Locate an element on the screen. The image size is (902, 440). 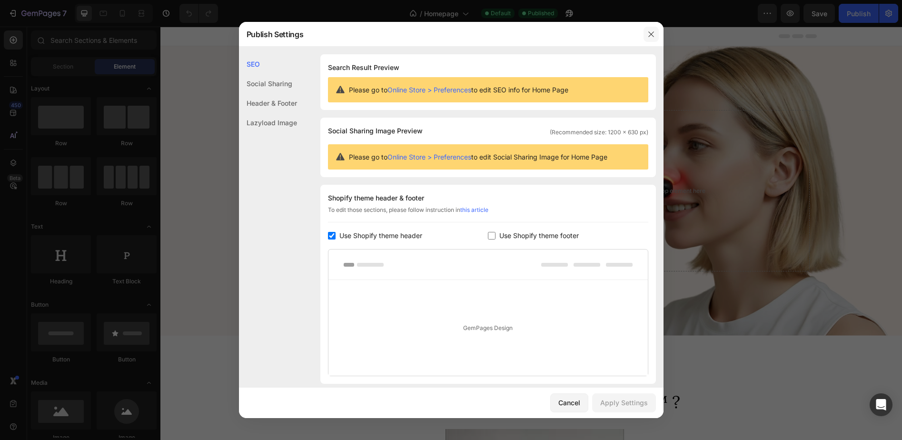
h1: Search Result Preview is located at coordinates (488, 68).